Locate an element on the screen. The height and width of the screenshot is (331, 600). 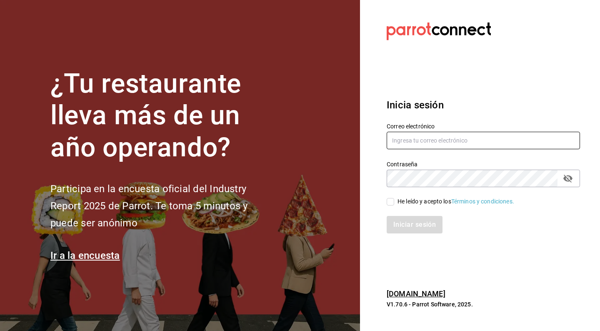
p: V1.70.6 - Parrot Software, 2025. is located at coordinates (484, 304).